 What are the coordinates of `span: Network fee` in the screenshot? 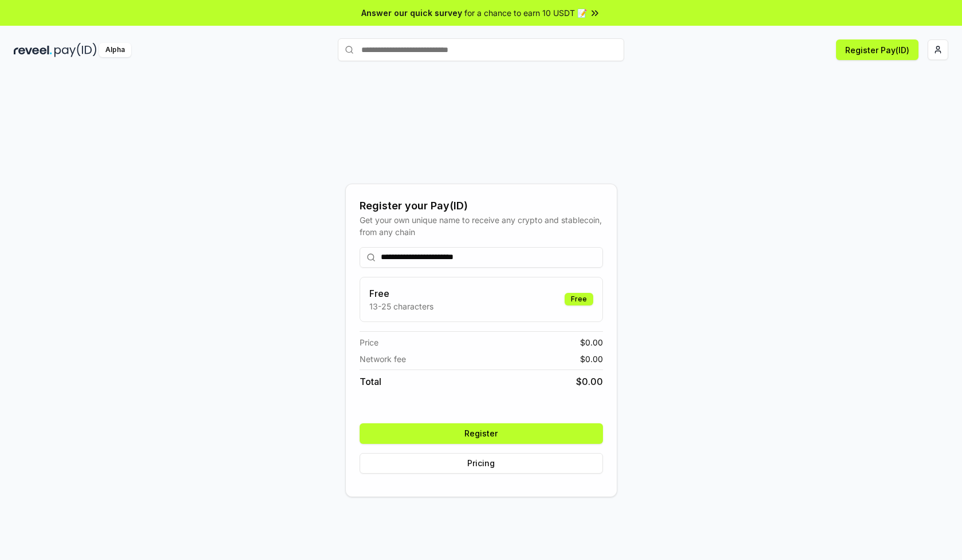 It's located at (383, 359).